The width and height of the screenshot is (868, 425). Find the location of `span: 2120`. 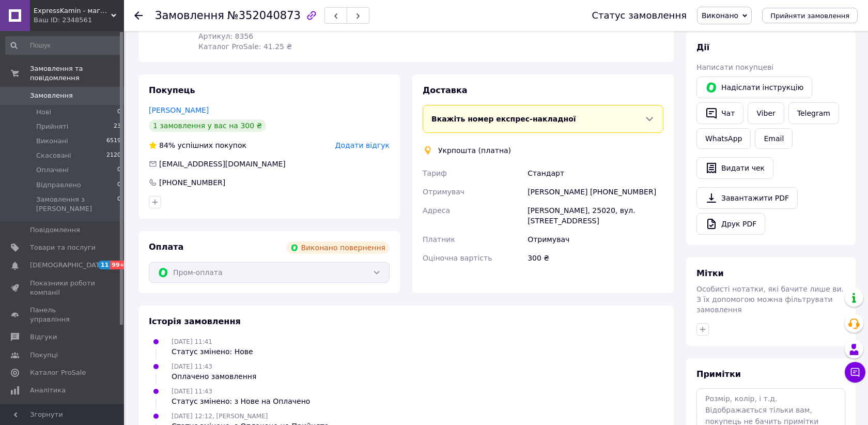

span: 2120 is located at coordinates (113, 155).